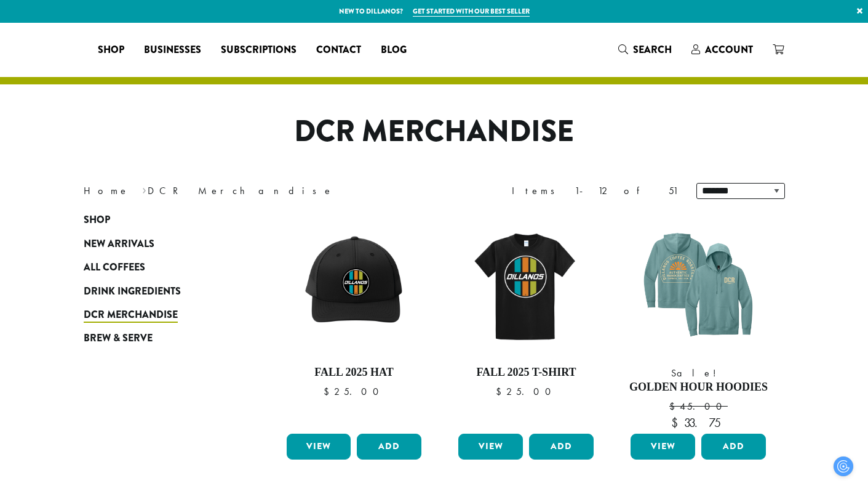 This screenshot has width=868, height=491. Describe the element at coordinates (526, 285) in the screenshot. I see `img: DCR-Retro-Three-Strip-Circle-Tee-Fall-WEB-scaled.jpg` at that location.